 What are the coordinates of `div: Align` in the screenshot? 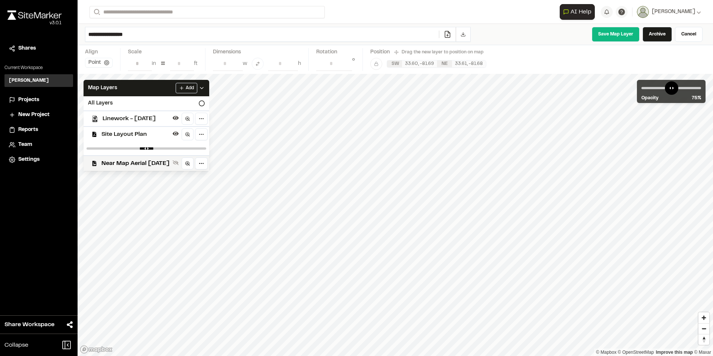 It's located at (99, 52).